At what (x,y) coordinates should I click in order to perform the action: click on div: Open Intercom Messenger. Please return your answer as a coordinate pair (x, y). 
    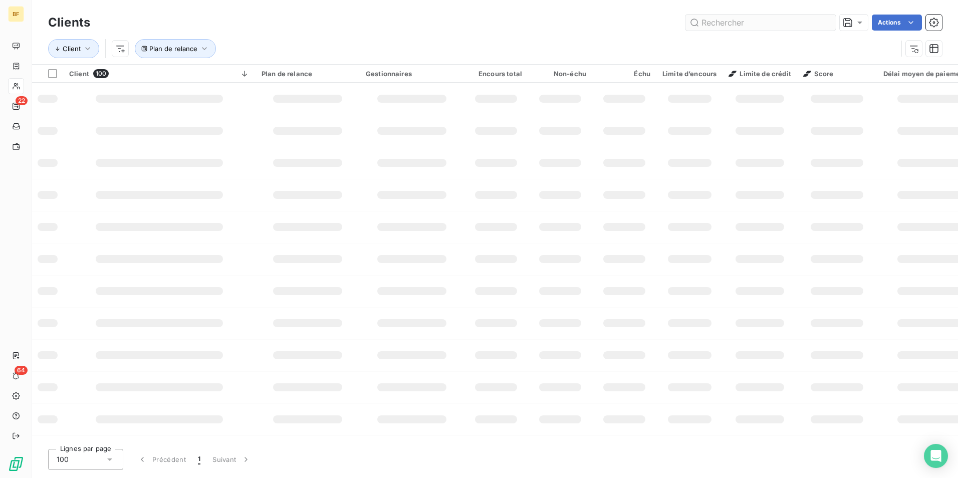
    Looking at the image, I should click on (936, 456).